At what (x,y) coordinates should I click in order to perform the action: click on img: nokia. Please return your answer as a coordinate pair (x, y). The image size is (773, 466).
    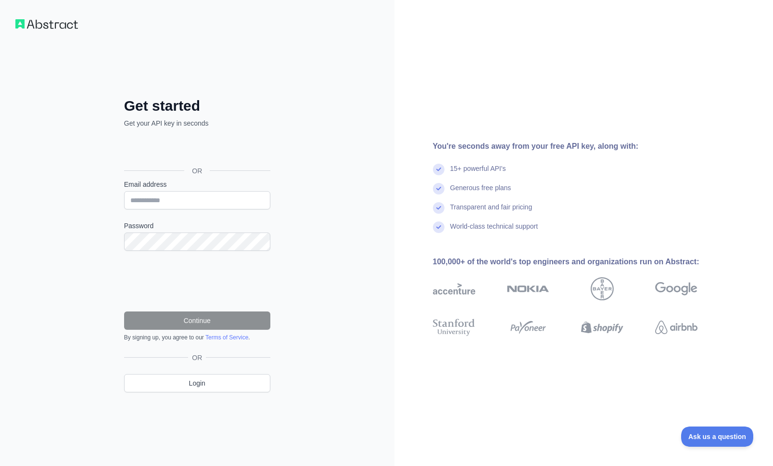
    Looking at the image, I should click on (528, 289).